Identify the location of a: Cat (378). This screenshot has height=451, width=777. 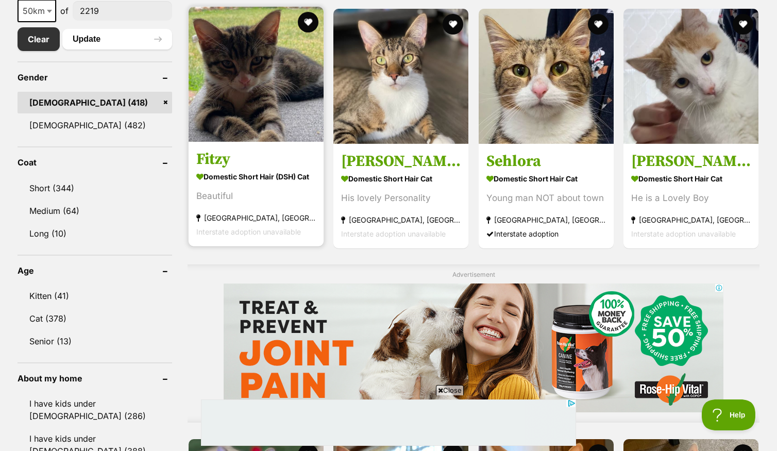
(95, 318).